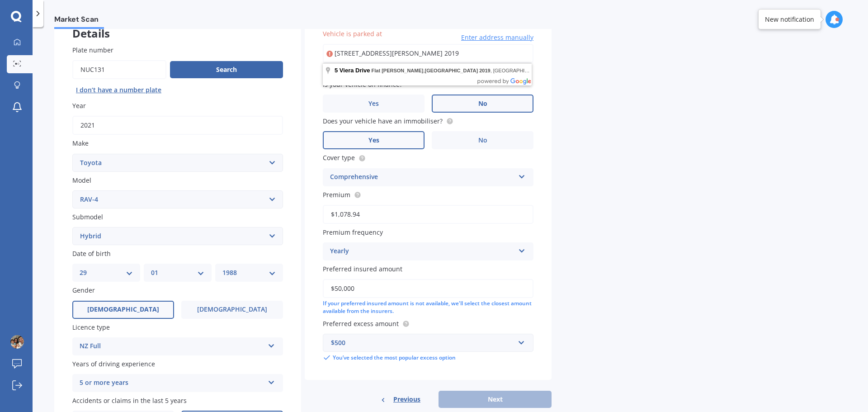  What do you see at coordinates (428, 53) in the screenshot?
I see `input: Enter address` at bounding box center [428, 53].